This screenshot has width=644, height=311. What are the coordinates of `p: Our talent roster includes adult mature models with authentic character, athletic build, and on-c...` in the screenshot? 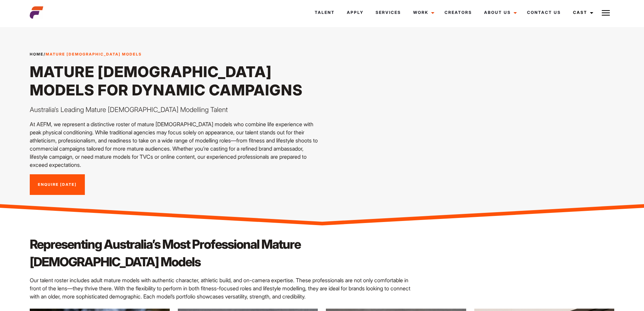 It's located at (223, 288).